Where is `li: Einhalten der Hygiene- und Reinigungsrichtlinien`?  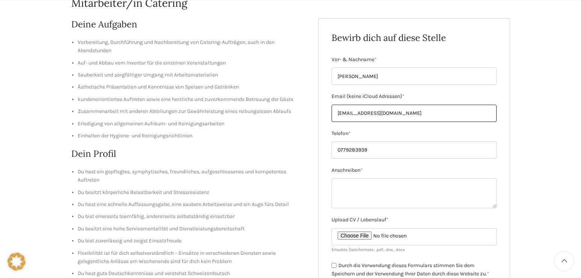 li: Einhalten der Hygiene- und Reinigungsrichtlinien is located at coordinates (192, 136).